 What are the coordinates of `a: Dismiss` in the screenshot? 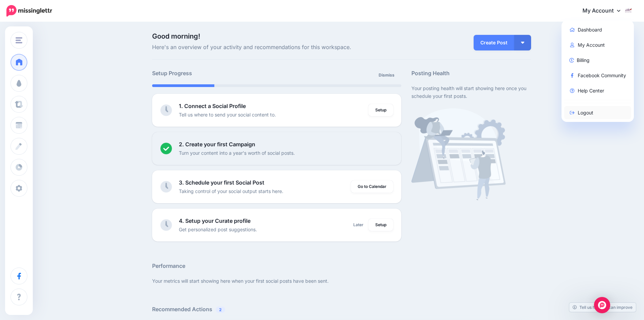 It's located at (386, 75).